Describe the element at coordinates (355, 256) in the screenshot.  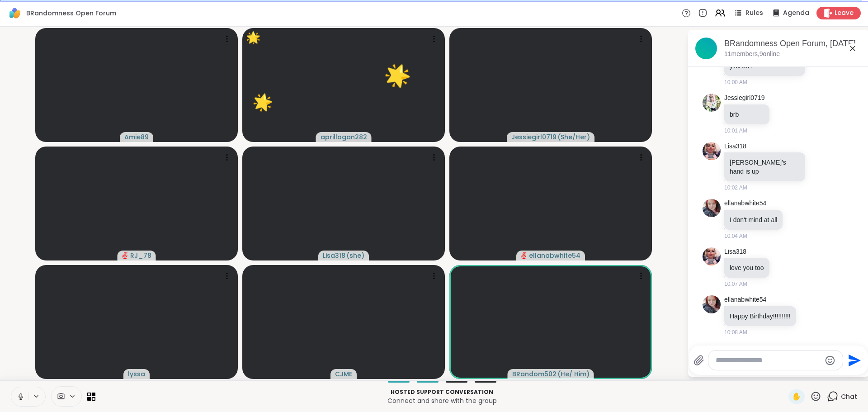
I see `span: ( she )` at that location.